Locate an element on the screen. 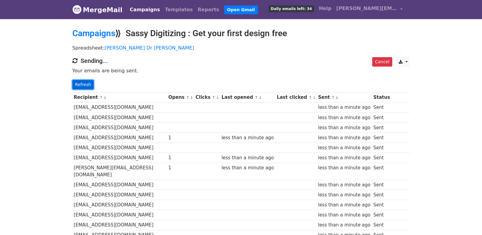  h4: Sending... is located at coordinates (241, 61).